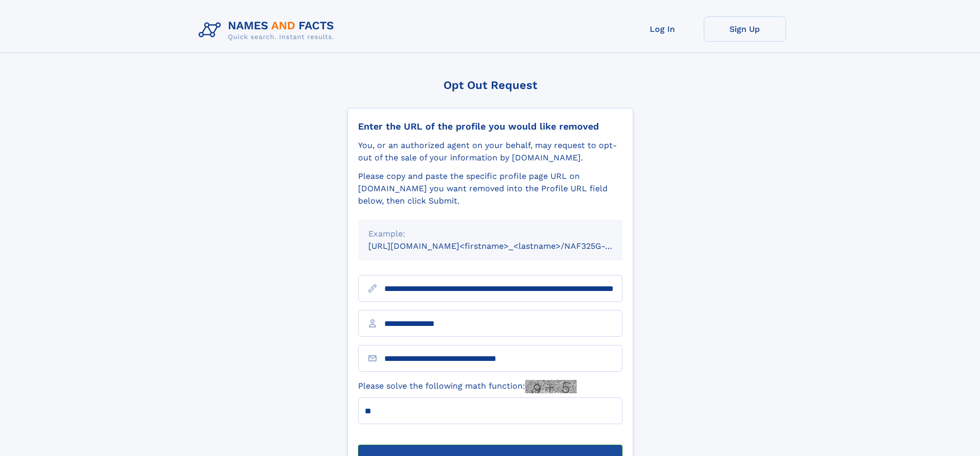 The height and width of the screenshot is (456, 980). What do you see at coordinates (663, 29) in the screenshot?
I see `a: Log In` at bounding box center [663, 29].